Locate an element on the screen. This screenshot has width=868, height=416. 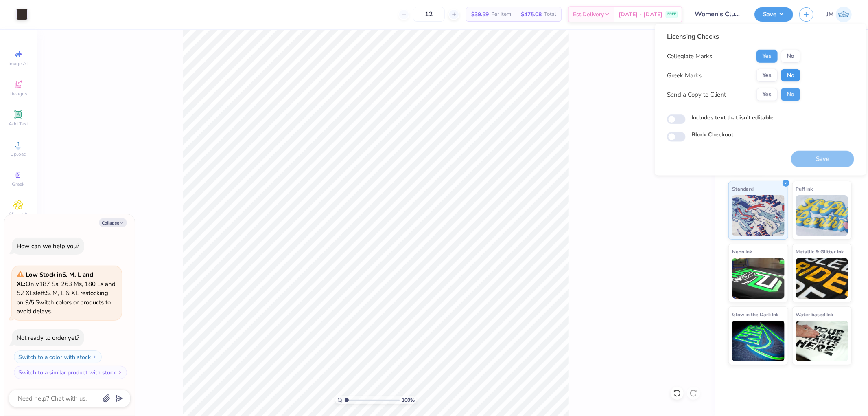
span: Neon Ink is located at coordinates (742, 251).